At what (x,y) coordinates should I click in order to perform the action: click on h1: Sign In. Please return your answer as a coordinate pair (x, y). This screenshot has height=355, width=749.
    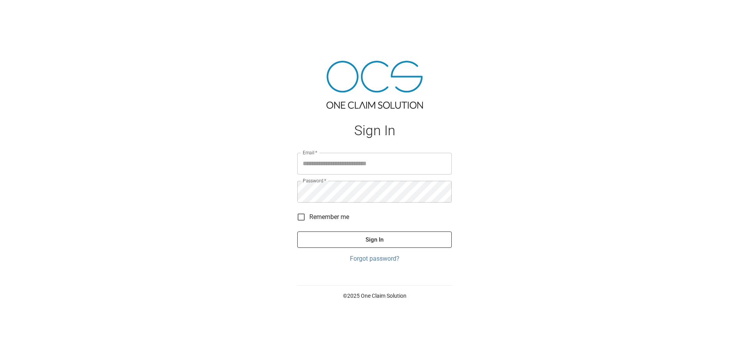
    Looking at the image, I should click on (375, 131).